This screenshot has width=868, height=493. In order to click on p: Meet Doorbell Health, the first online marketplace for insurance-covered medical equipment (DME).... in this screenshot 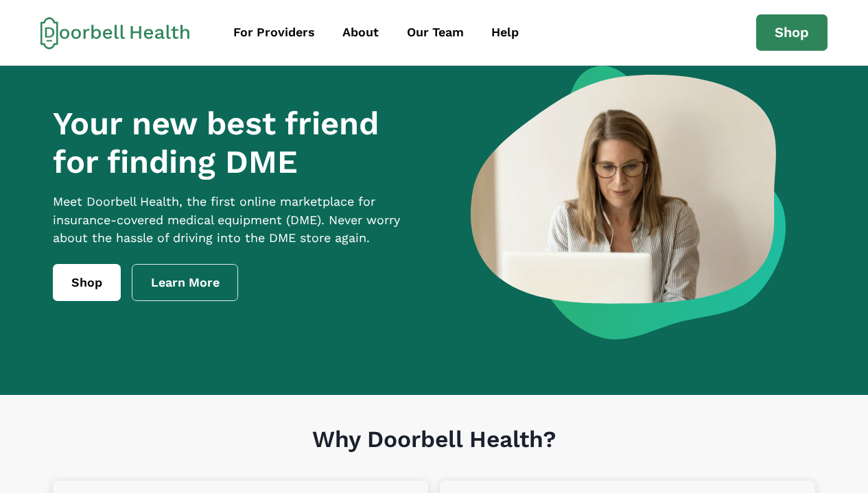, I will do `click(240, 220)`.